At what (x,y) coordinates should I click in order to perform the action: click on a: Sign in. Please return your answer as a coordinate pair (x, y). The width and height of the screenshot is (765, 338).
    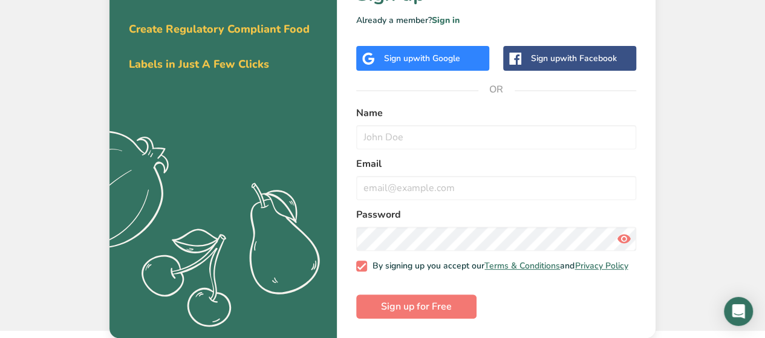
    Looking at the image, I should click on (446, 20).